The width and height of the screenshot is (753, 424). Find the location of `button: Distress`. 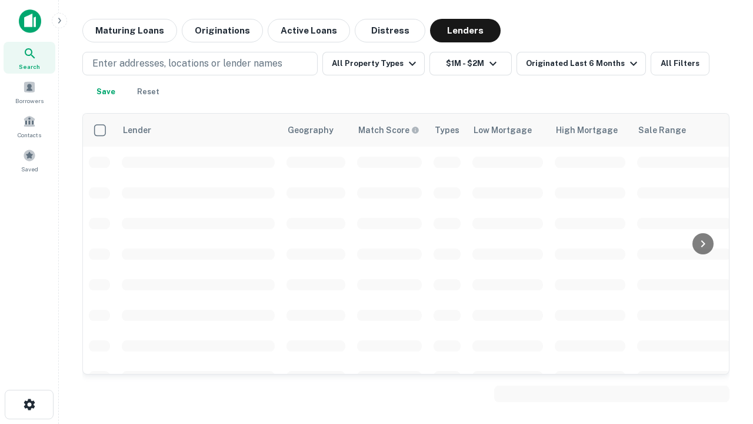

button: Distress is located at coordinates (390, 31).